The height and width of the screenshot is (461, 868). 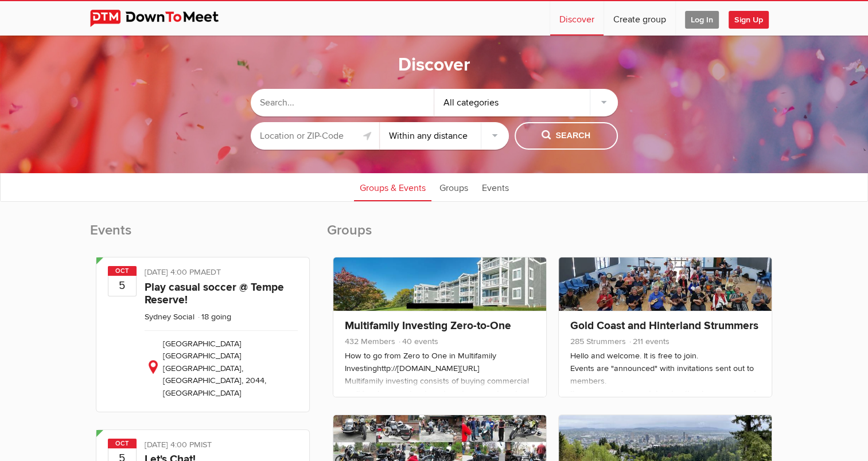 What do you see at coordinates (428, 326) in the screenshot?
I see `a: Multifamily Investing Zero-to-One` at bounding box center [428, 326].